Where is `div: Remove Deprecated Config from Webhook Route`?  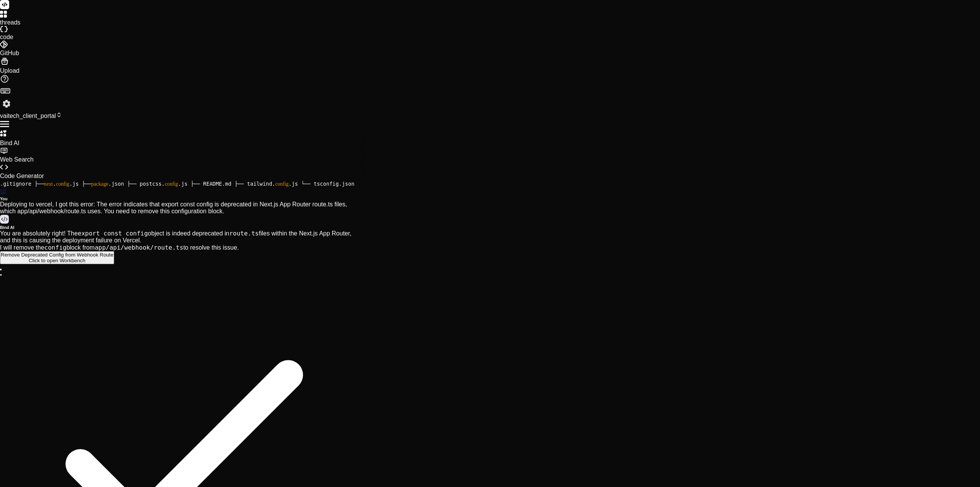 div: Remove Deprecated Config from Webhook Route is located at coordinates (57, 255).